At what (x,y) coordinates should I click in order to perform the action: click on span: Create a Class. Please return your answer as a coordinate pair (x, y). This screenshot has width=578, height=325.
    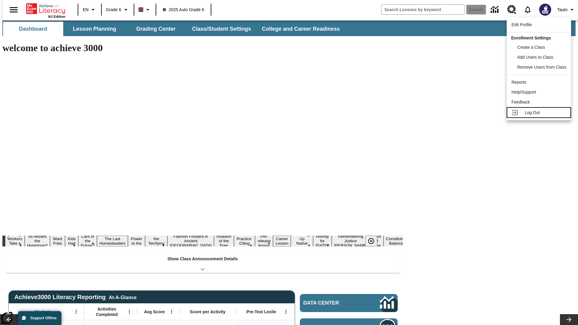
    Looking at the image, I should click on (531, 47).